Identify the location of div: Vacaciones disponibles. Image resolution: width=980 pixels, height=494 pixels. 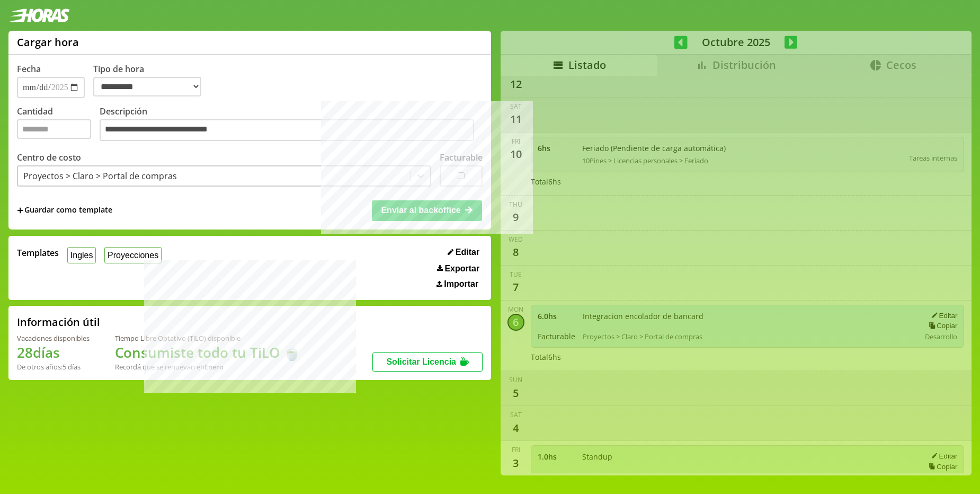
(53, 338).